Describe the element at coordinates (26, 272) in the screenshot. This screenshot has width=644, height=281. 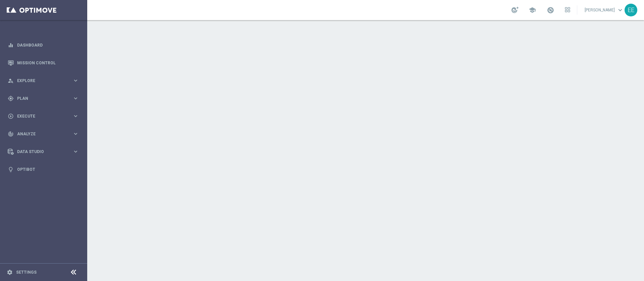
I see `a: Settings` at that location.